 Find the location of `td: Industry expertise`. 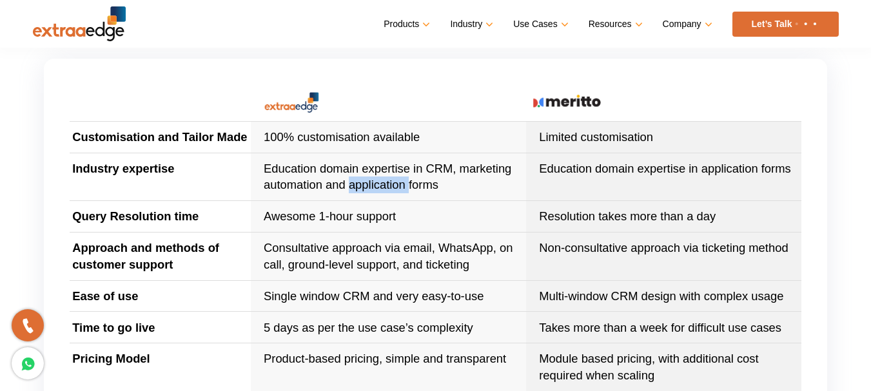

td: Industry expertise is located at coordinates (160, 177).